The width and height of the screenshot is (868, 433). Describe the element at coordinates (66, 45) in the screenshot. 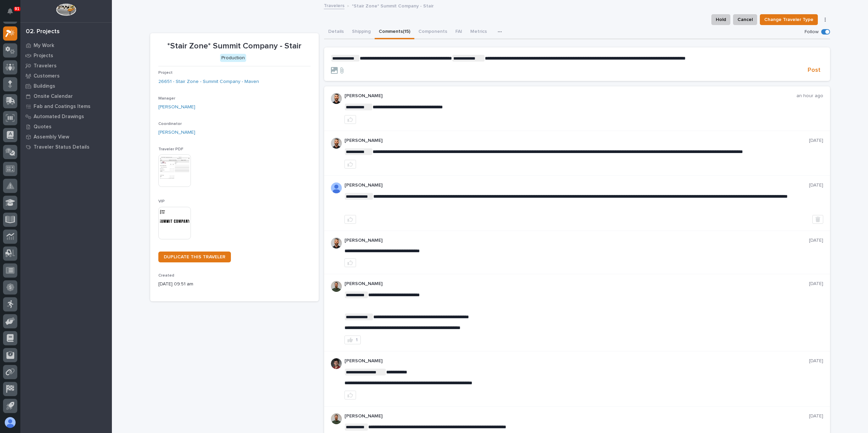

I see `a: My Work` at that location.